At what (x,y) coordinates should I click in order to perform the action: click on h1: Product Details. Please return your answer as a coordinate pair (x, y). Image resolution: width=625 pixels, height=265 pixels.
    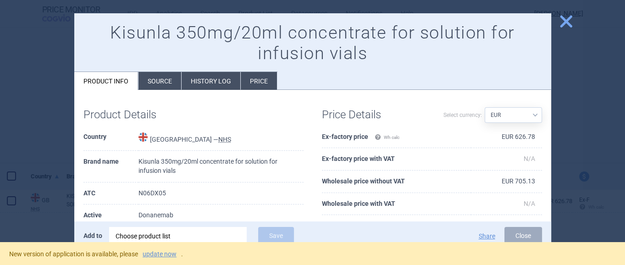
    Looking at the image, I should click on (138, 115).